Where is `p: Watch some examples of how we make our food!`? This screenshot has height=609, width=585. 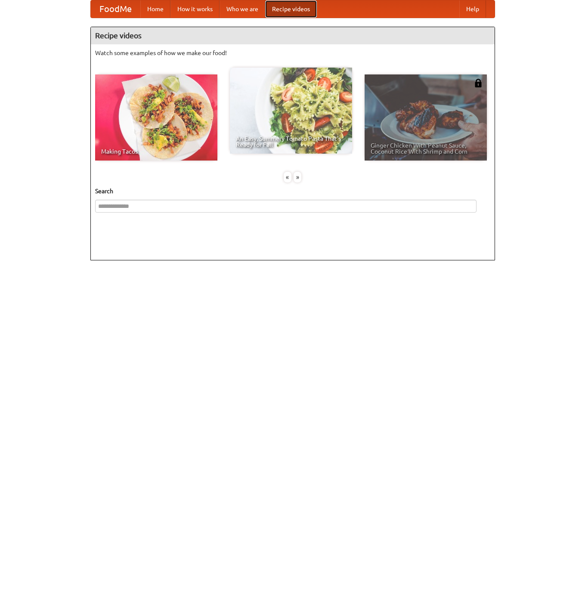
p: Watch some examples of how we make our food! is located at coordinates (293, 53).